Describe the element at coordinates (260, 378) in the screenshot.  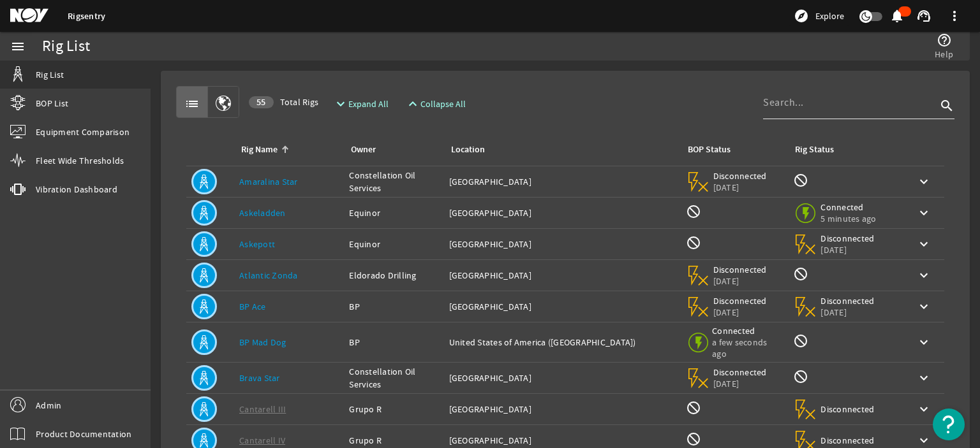
I see `a: Brava Star` at that location.